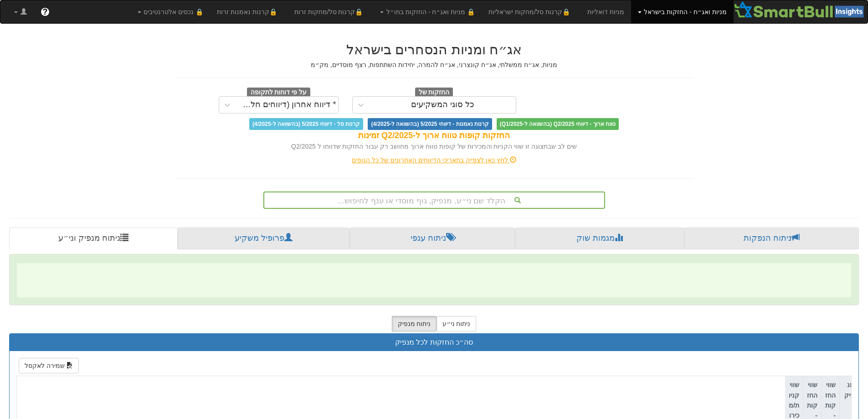  I want to click on a: 🔒קרנות נאמנות זרות, so click(249, 12).